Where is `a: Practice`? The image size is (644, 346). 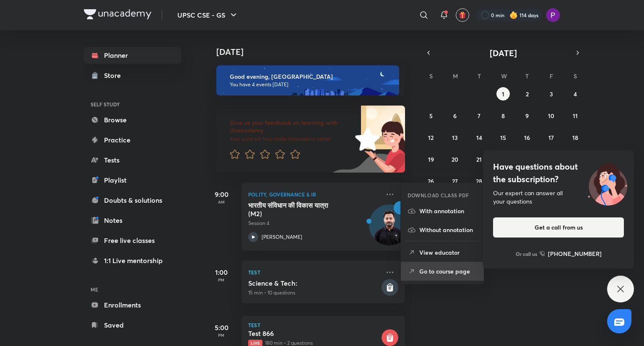
a: Practice is located at coordinates (133, 140).